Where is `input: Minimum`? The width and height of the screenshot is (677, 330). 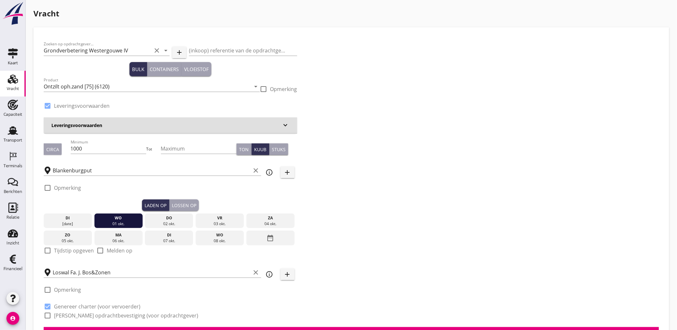 input: Minimum is located at coordinates (109, 148).